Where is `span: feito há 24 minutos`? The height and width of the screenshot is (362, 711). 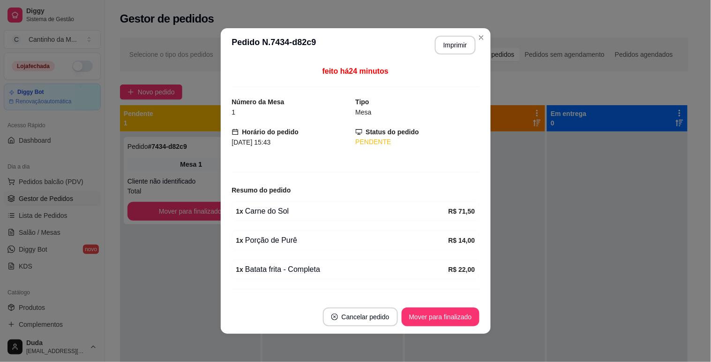 span: feito há 24 minutos is located at coordinates (355, 71).